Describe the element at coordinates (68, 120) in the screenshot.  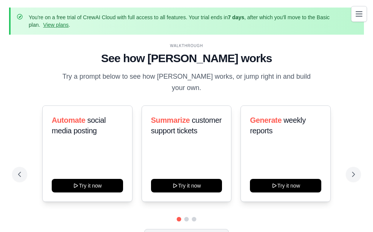
I see `span: Automate` at that location.